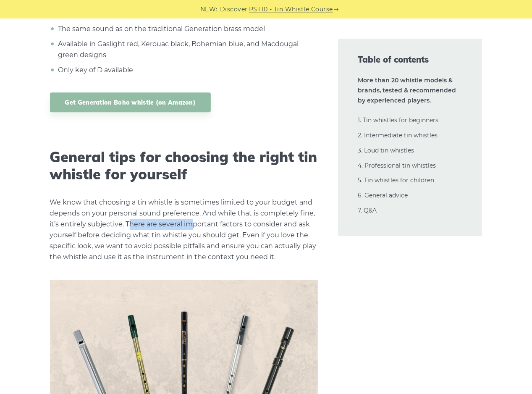 Image resolution: width=532 pixels, height=394 pixels. Describe the element at coordinates (397, 166) in the screenshot. I see `a: 4. Professional tin whistles` at that location.